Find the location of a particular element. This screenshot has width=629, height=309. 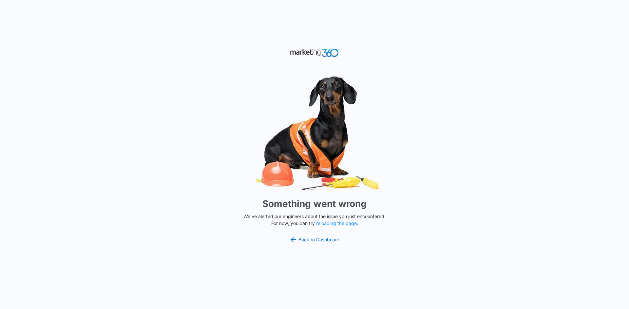

img: Sad Dog is located at coordinates (314, 133).